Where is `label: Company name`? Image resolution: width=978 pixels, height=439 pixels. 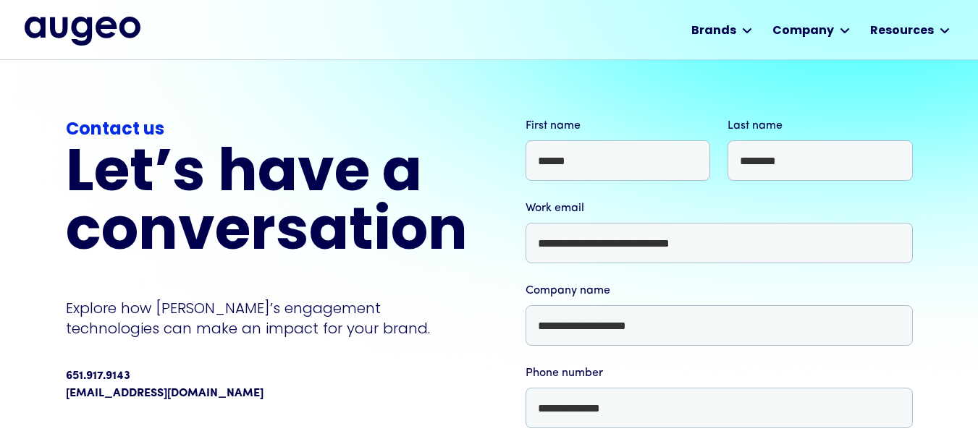 label: Company name is located at coordinates (719, 291).